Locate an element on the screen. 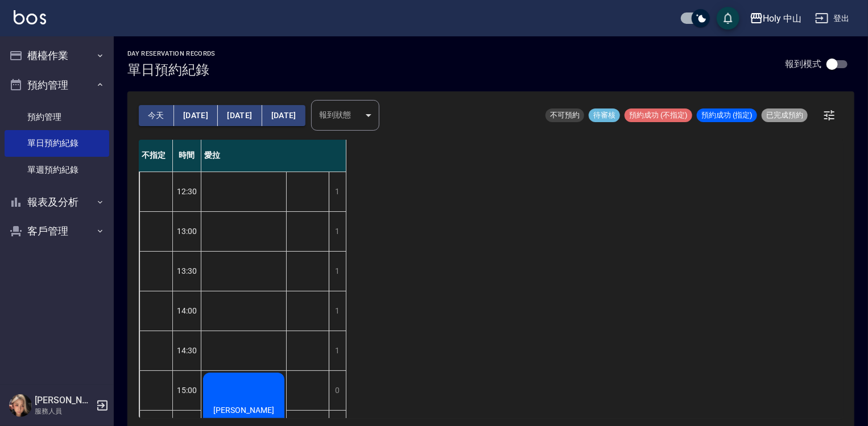 The width and height of the screenshot is (868, 426). div: 愛拉 is located at coordinates (274, 156).